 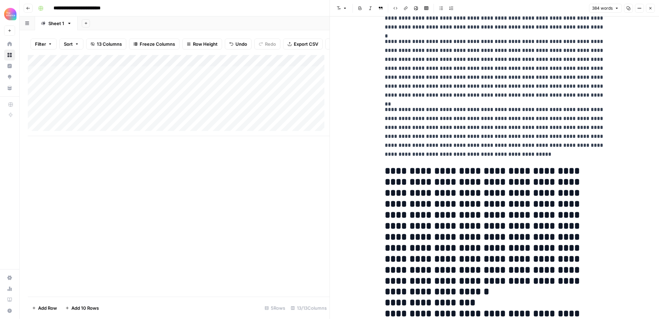 I want to click on button: Undo, so click(x=238, y=44).